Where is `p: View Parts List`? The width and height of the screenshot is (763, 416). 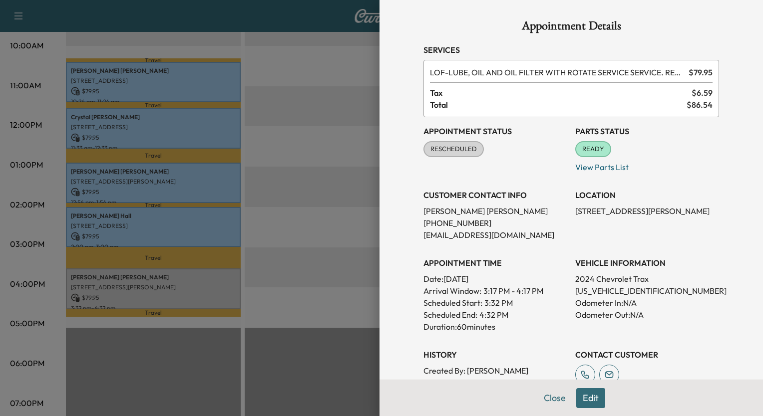 p: View Parts List is located at coordinates (647, 165).